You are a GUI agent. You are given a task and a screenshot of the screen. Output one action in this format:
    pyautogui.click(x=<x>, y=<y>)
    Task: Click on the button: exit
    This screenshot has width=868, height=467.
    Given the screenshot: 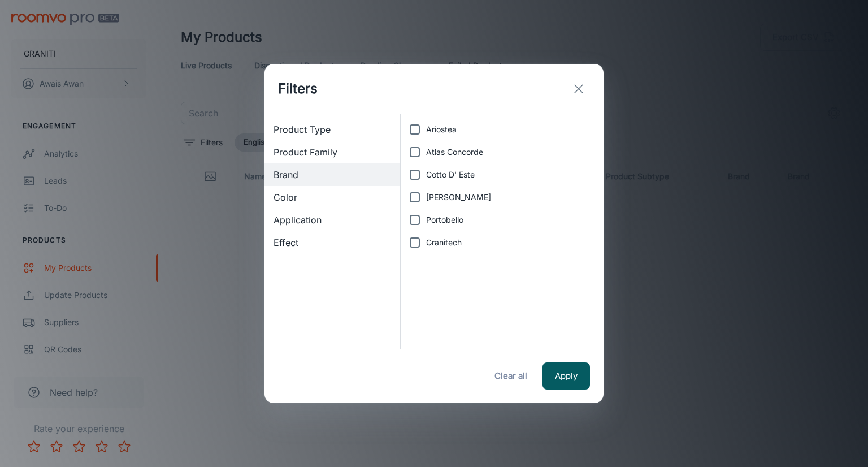 What is the action you would take?
    pyautogui.click(x=579, y=89)
    